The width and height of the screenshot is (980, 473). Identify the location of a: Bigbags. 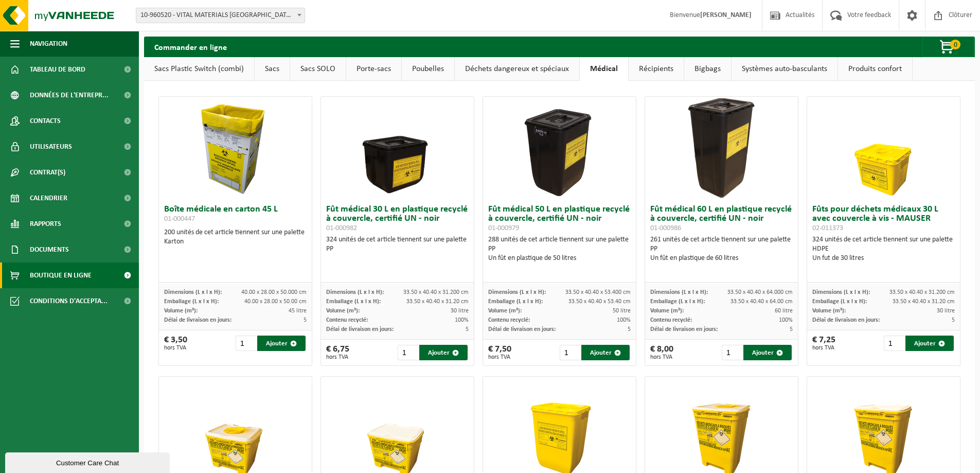
(707, 69).